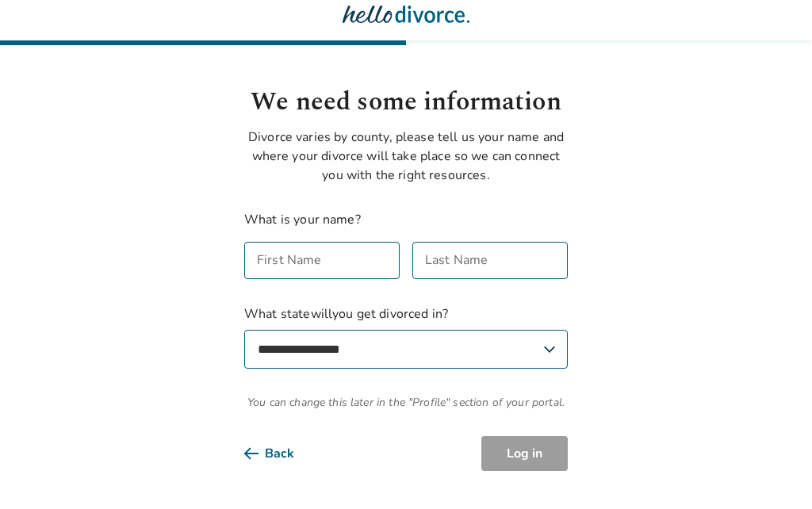 The height and width of the screenshot is (509, 812). Describe the element at coordinates (406, 349) in the screenshot. I see `select: What statewillyou get divorced in?` at that location.